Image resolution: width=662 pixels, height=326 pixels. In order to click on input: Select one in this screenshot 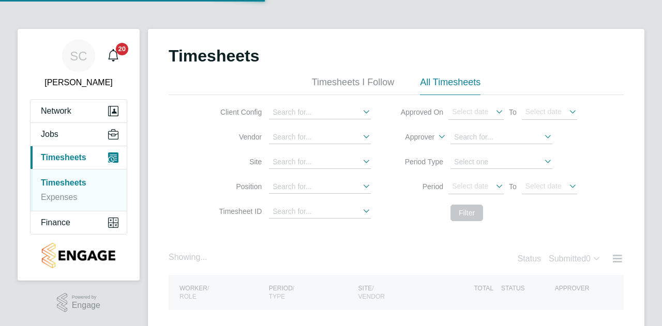, I will do `click(501, 162)`.